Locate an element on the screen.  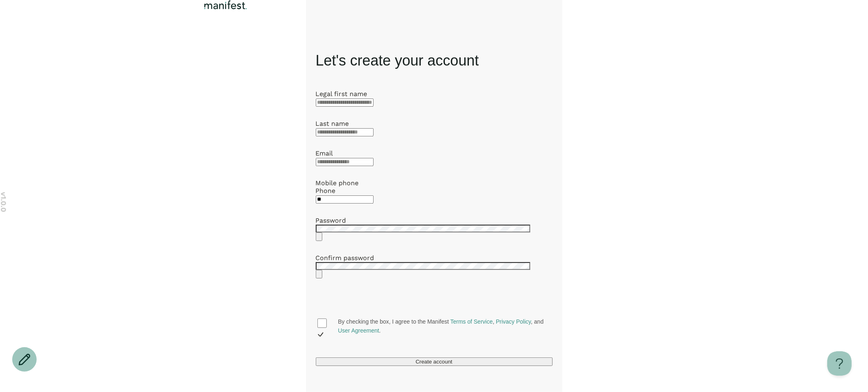
label: Password is located at coordinates (331, 221).